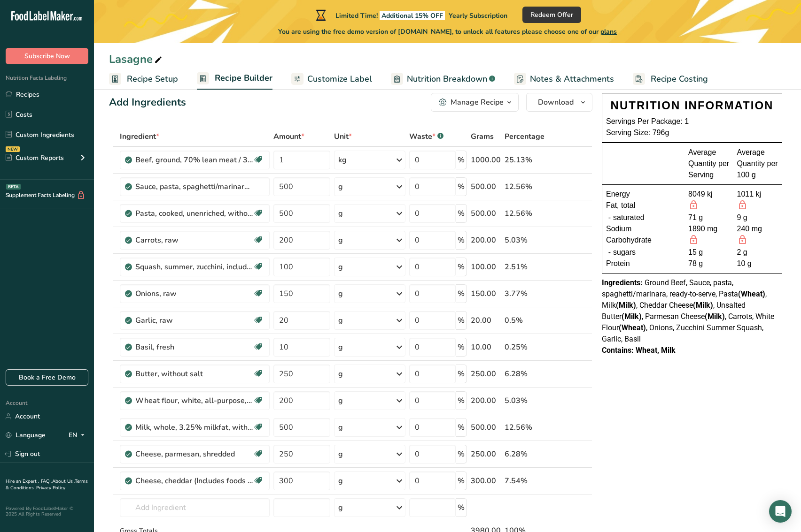 This screenshot has width=801, height=532. What do you see at coordinates (525, 137) in the screenshot?
I see `span: Percentage` at bounding box center [525, 137].